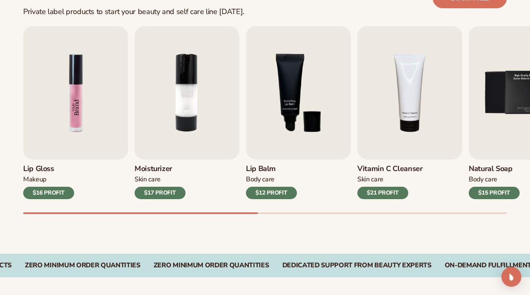 The height and width of the screenshot is (295, 530). What do you see at coordinates (390, 169) in the screenshot?
I see `h3: Vitamin C Cleanser` at bounding box center [390, 169].